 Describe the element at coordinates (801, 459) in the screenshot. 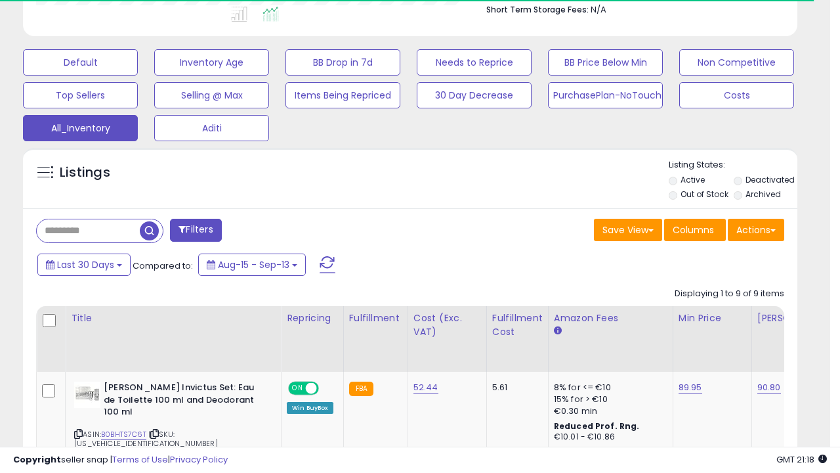

I see `span: 2025-10-14 21:18 GMT` at that location.